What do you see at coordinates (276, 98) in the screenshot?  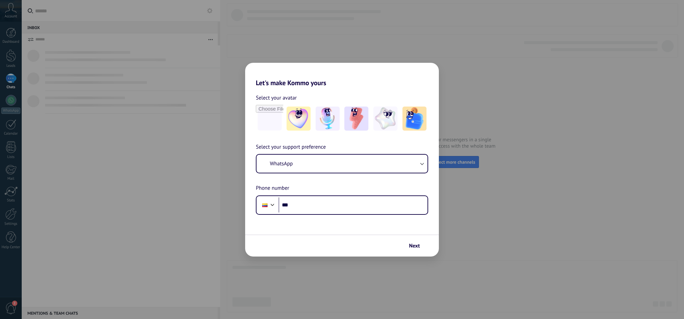 I see `span: Select your avatar` at bounding box center [276, 98].